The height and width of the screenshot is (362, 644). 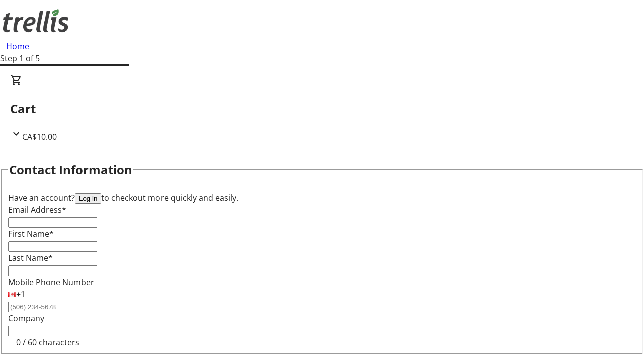 What do you see at coordinates (322, 109) in the screenshot?
I see `div: CartCA$10.00` at bounding box center [322, 109].